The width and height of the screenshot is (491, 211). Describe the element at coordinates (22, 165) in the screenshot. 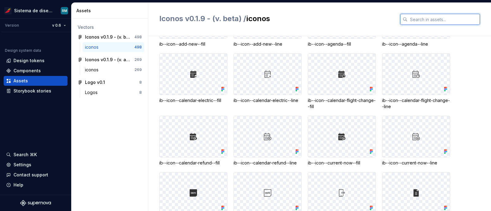

I see `div: Settings` at that location.